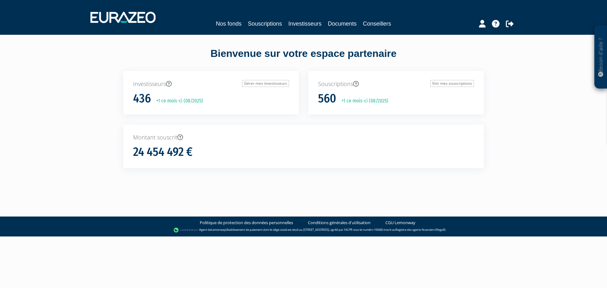 This screenshot has height=288, width=607. What do you see at coordinates (342, 24) in the screenshot?
I see `a: Documents` at bounding box center [342, 24].